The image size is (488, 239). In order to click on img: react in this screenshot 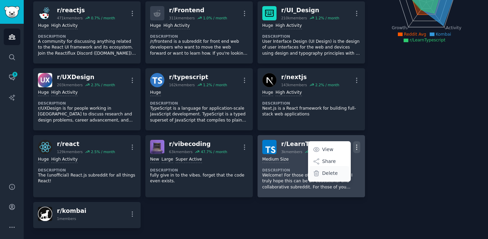, I will do `click(45, 147)`.